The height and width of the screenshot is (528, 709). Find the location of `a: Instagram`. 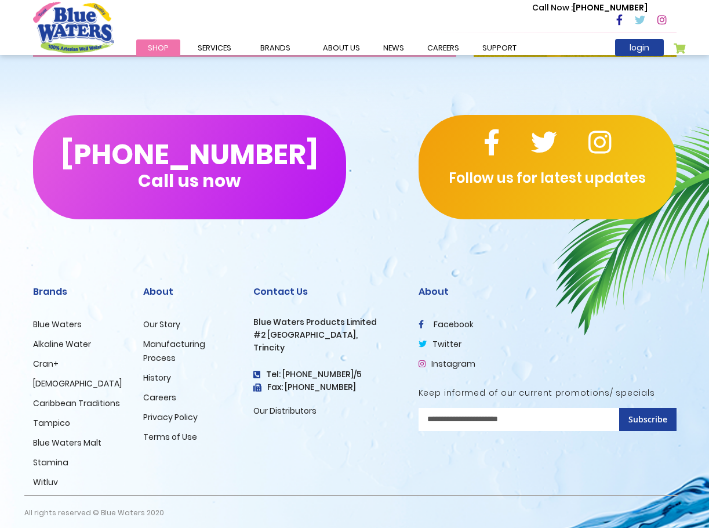

a: Instagram is located at coordinates (447, 364).